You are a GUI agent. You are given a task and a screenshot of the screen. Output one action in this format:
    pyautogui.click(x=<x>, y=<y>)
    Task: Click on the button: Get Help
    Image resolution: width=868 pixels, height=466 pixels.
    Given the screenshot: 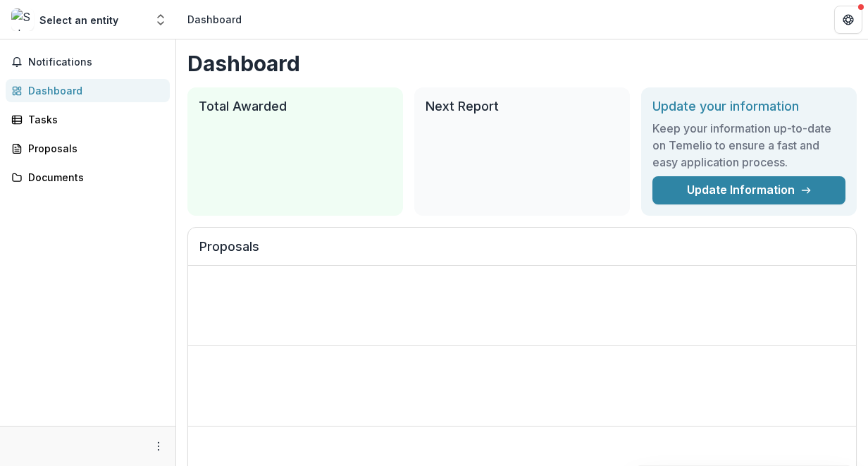 What is the action you would take?
    pyautogui.click(x=849, y=20)
    